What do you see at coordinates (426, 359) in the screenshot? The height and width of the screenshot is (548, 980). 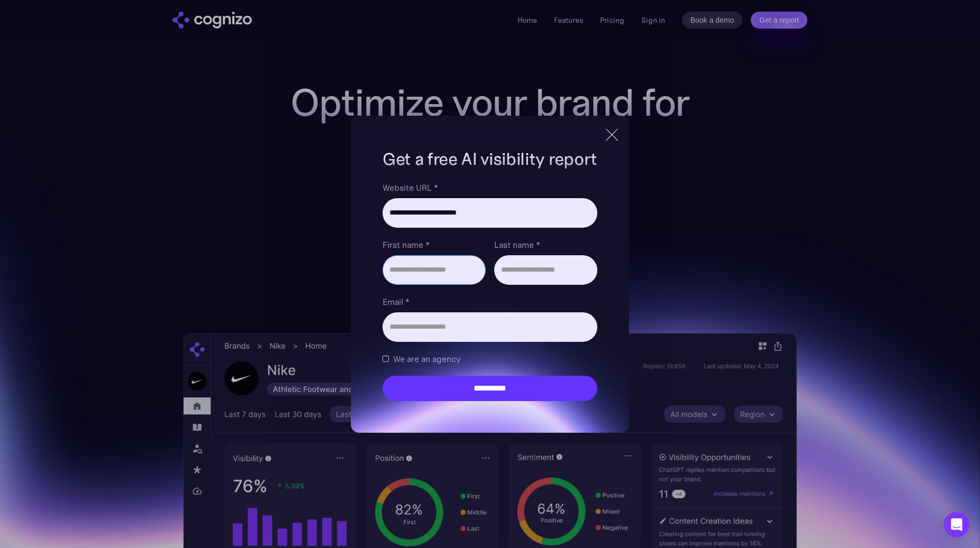 I see `span: We are an agency` at bounding box center [426, 359].